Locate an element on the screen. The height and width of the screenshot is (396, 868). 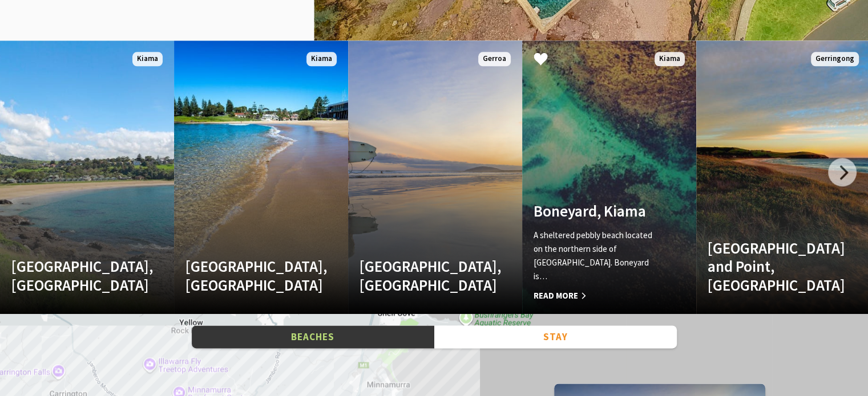
h4: Boneyard, Kiama is located at coordinates (596, 211).